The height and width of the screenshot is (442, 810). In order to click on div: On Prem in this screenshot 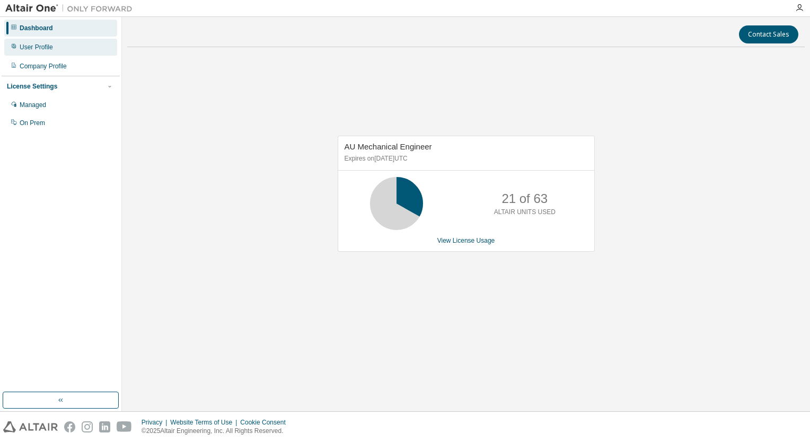, I will do `click(32, 123)`.